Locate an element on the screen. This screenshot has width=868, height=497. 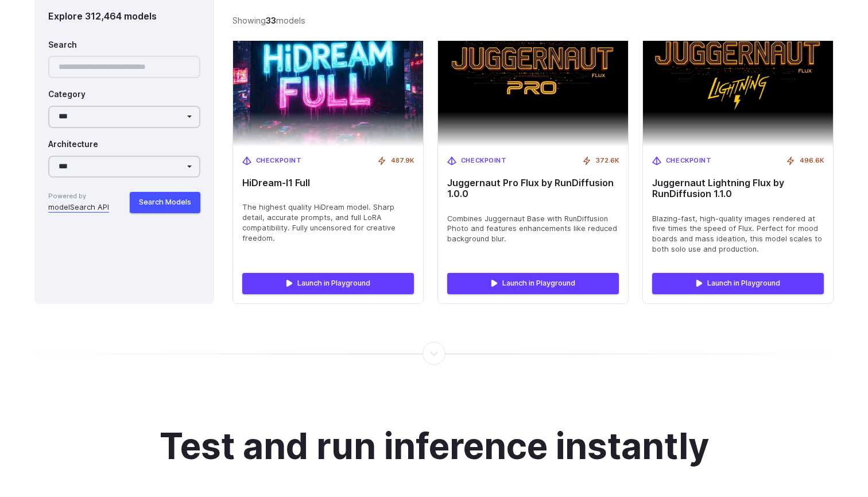
span: 372.6K is located at coordinates (608, 160).